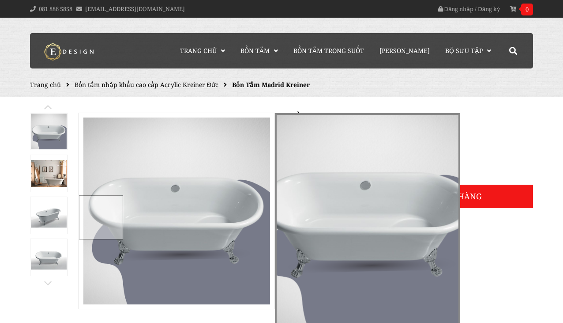 The width and height of the screenshot is (563, 323). I want to click on span: Bồn Tắm Trong Suốt, so click(329, 50).